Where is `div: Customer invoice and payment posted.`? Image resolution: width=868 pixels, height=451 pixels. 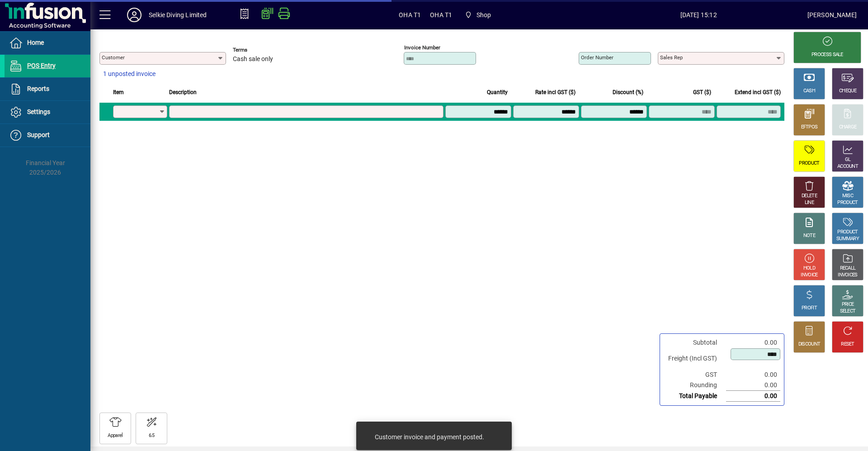
div: Customer invoice and payment posted. is located at coordinates (430, 437).